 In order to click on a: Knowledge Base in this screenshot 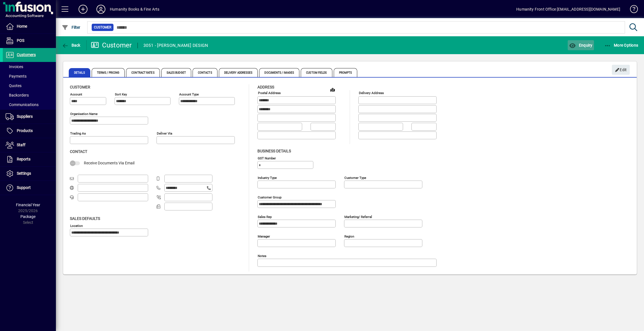, I will do `click(631, 10)`.